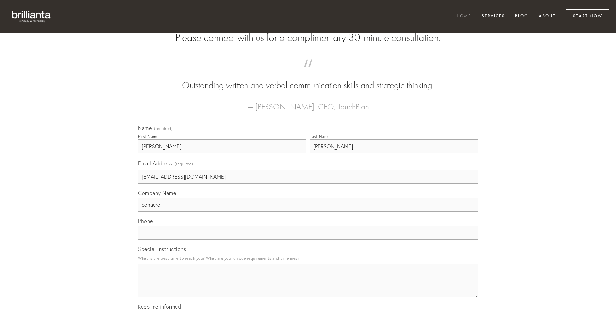 The width and height of the screenshot is (616, 313). What do you see at coordinates (162, 249) in the screenshot?
I see `span: Special Instructions` at bounding box center [162, 249].